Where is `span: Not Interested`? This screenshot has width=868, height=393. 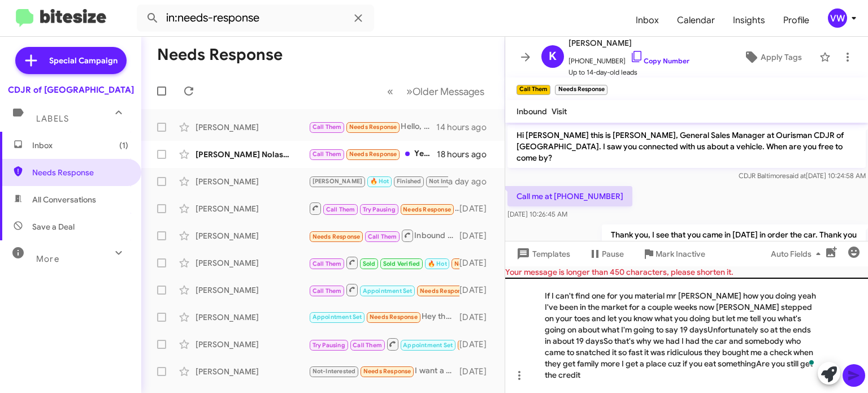
span: Not Interested is located at coordinates (450, 181).